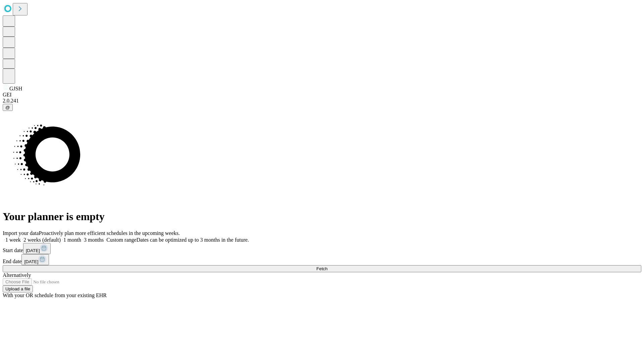 This screenshot has height=363, width=644. Describe the element at coordinates (322, 259) in the screenshot. I see `div: End date` at that location.